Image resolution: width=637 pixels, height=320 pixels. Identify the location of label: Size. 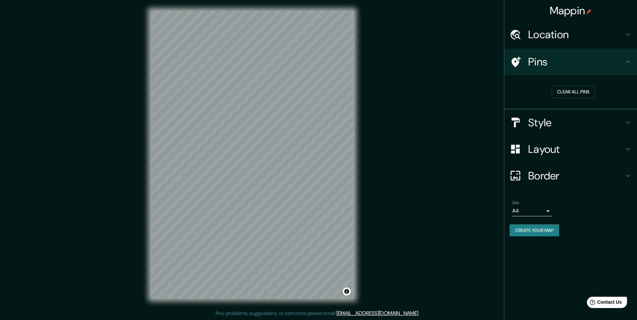
(516, 202).